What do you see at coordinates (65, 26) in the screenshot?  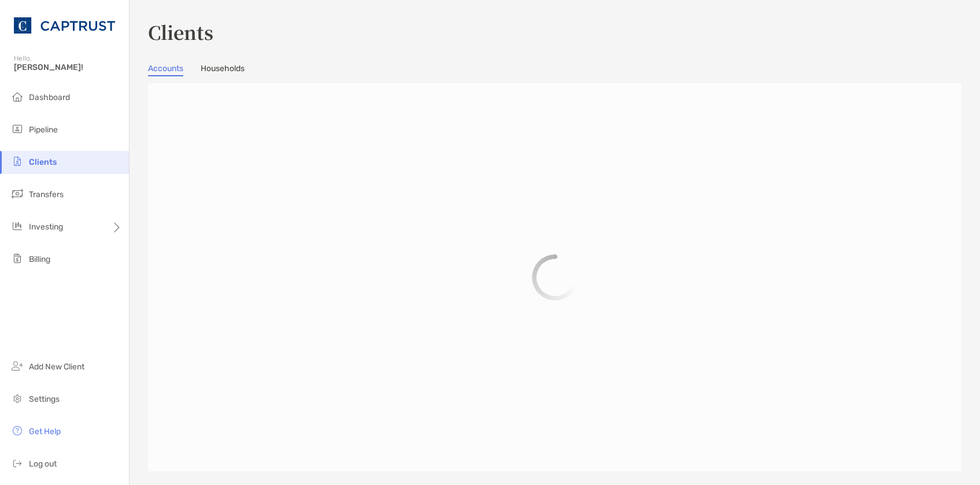 I see `img: CAPTRUST Logo` at bounding box center [65, 26].